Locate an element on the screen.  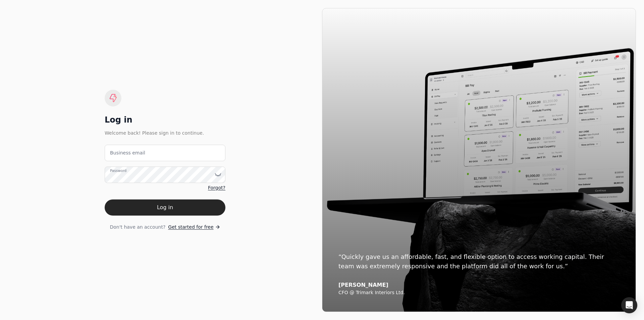
div: Log in is located at coordinates (165, 120).